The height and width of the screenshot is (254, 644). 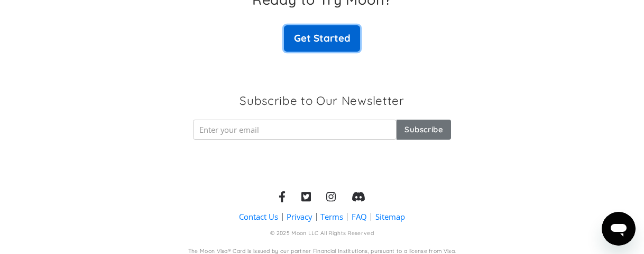 I want to click on a: FAQ, so click(x=359, y=217).